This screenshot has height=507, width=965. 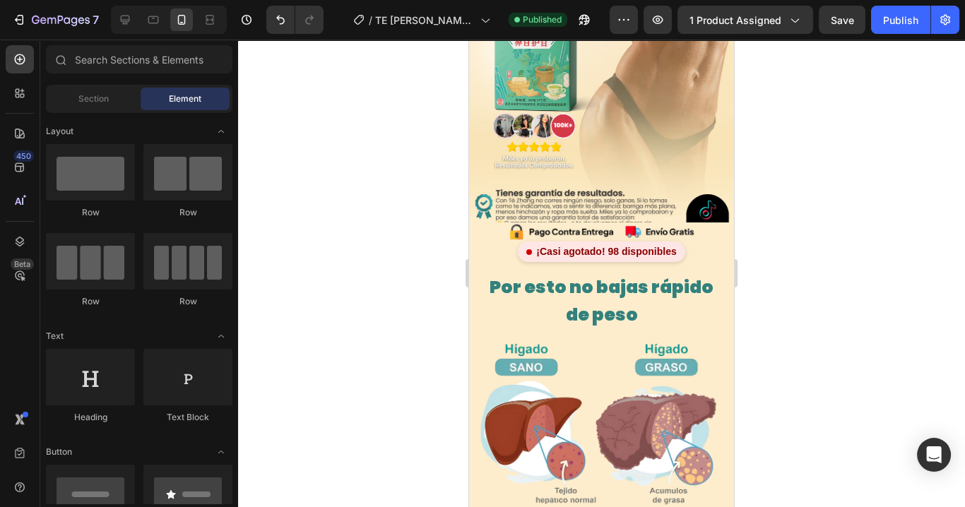 I want to click on div: Beta, so click(x=22, y=264).